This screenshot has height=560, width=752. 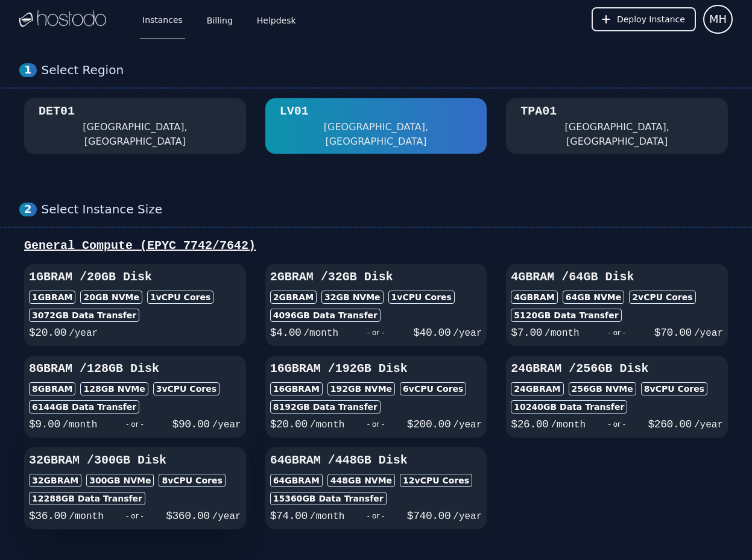 I want to click on button: User menu, so click(x=718, y=19).